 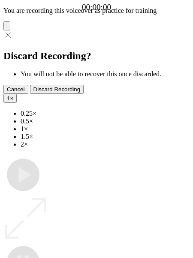 I want to click on button: Cancel, so click(x=16, y=89).